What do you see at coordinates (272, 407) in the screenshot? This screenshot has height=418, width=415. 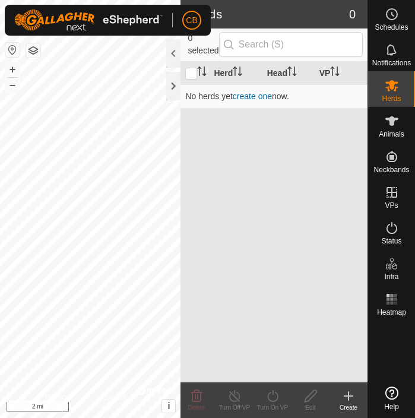 I see `div: Turn On VP` at bounding box center [272, 407].